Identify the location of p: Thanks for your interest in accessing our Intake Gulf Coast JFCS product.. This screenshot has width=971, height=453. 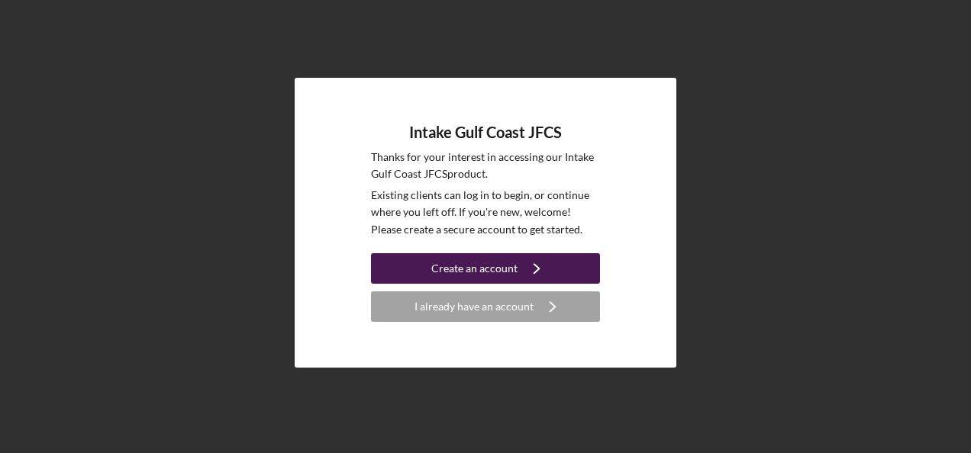
(485, 166).